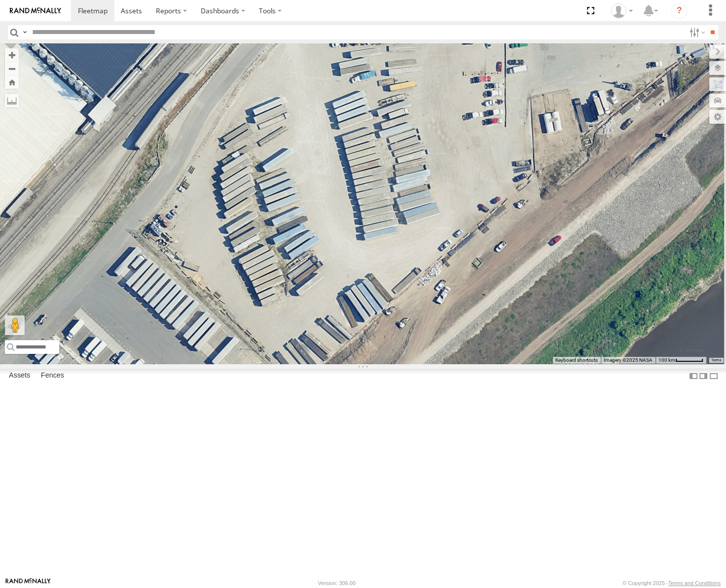  What do you see at coordinates (694, 583) in the screenshot?
I see `a: Terms and Conditions` at bounding box center [694, 583].